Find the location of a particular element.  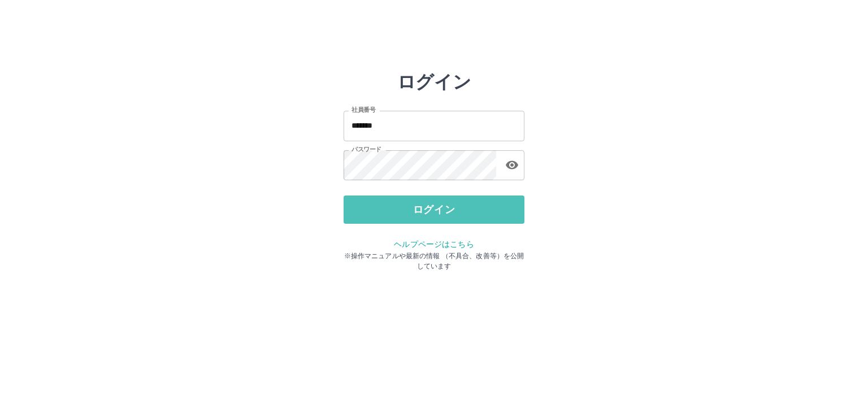

p: ※操作マニュアルや最新の情報 （不具合、改善等）を公開しています is located at coordinates (434, 261).